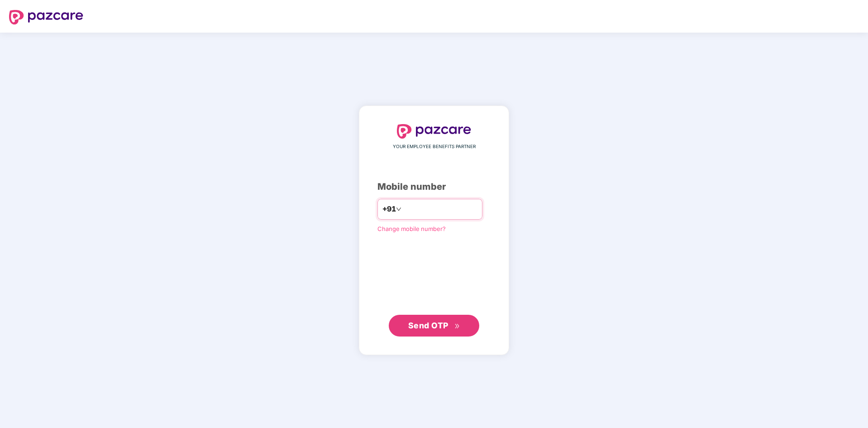 The height and width of the screenshot is (428, 868). Describe the element at coordinates (457, 326) in the screenshot. I see `span: double-right` at that location.